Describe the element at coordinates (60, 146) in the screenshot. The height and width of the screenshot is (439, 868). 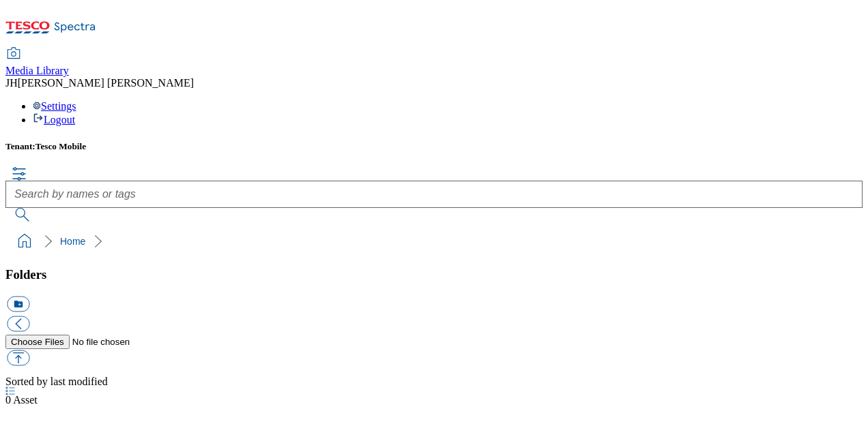
I see `span: Tesco Mobile` at that location.